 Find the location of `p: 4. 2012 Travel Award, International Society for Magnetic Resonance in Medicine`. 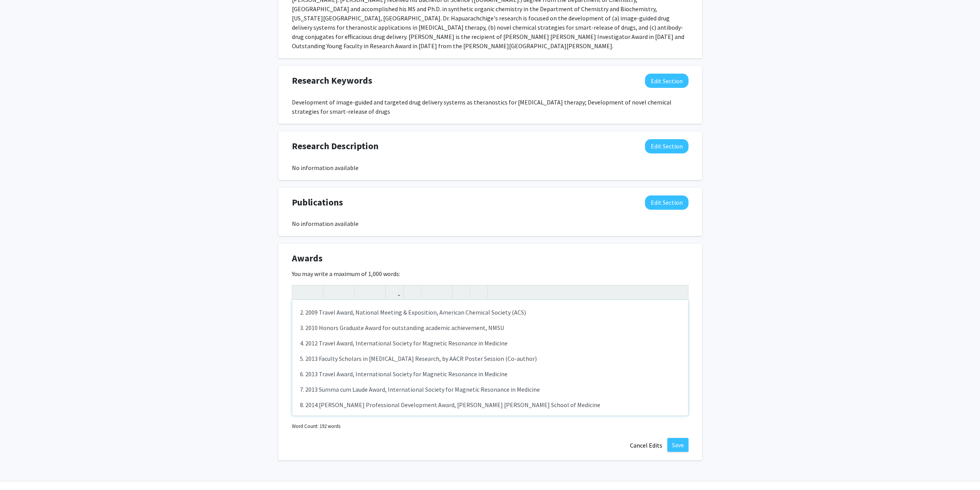

p: 4. 2012 Travel Award, International Society for Magnetic Resonance in Medicine is located at coordinates (490, 343).